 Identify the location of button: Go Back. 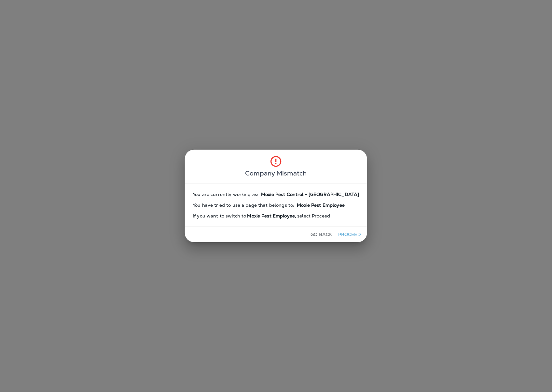
(322, 235).